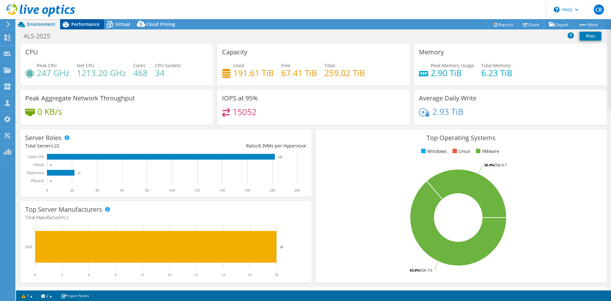  I want to click on span: Performance, so click(85, 24).